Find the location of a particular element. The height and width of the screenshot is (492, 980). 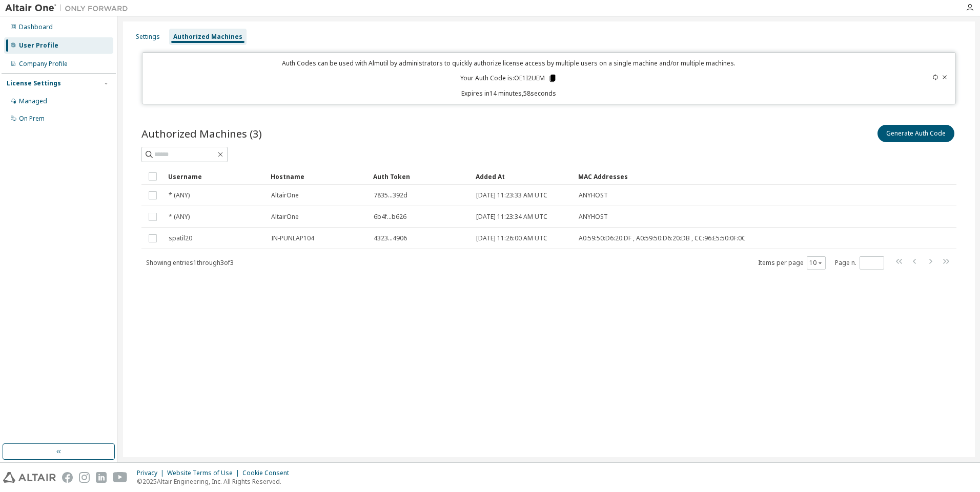

div: Dashboard is located at coordinates (36, 27).